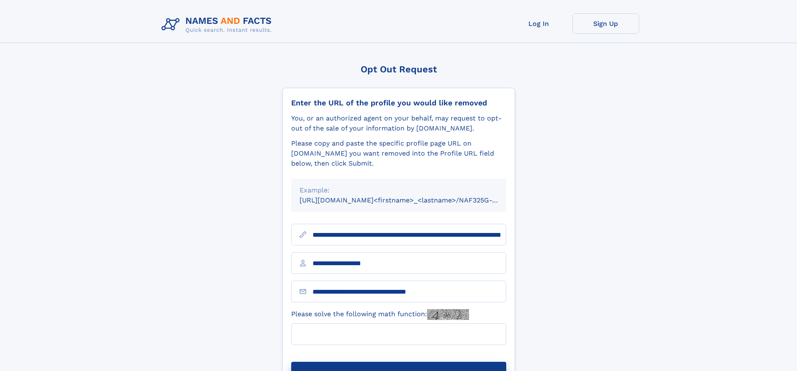 This screenshot has width=797, height=371. I want to click on a: Sign Up, so click(606, 23).